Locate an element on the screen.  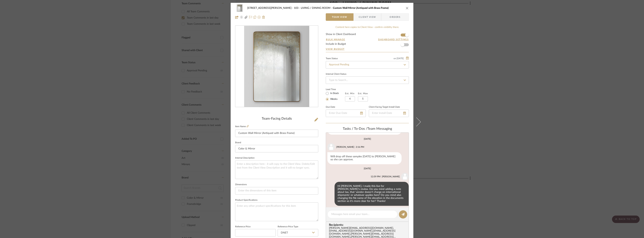
span: Orders is located at coordinates (395, 17).